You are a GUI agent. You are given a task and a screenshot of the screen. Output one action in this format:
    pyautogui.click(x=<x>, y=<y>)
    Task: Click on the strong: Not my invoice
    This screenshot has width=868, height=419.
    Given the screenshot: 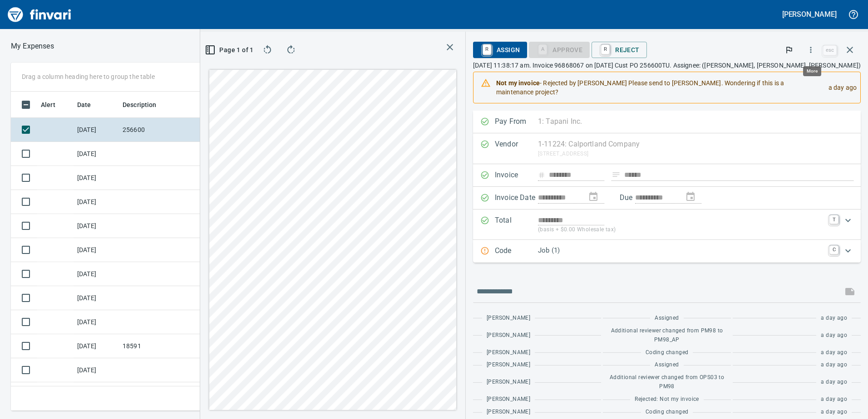 What is the action you would take?
    pyautogui.click(x=518, y=83)
    